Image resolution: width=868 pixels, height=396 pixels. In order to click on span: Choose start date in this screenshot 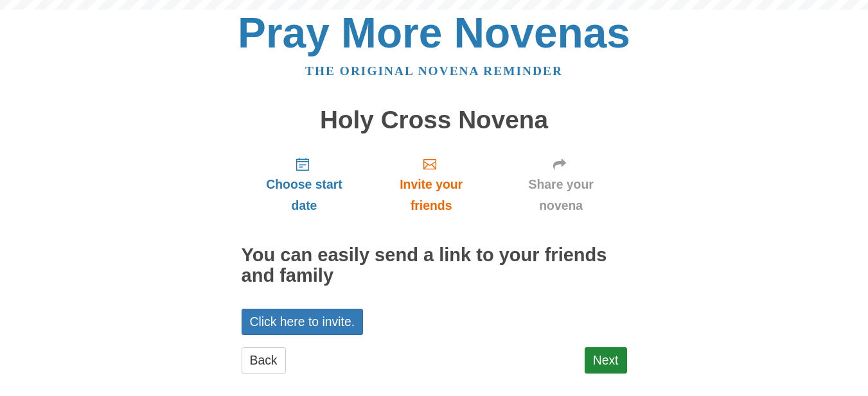, I will do `click(304, 195)`.